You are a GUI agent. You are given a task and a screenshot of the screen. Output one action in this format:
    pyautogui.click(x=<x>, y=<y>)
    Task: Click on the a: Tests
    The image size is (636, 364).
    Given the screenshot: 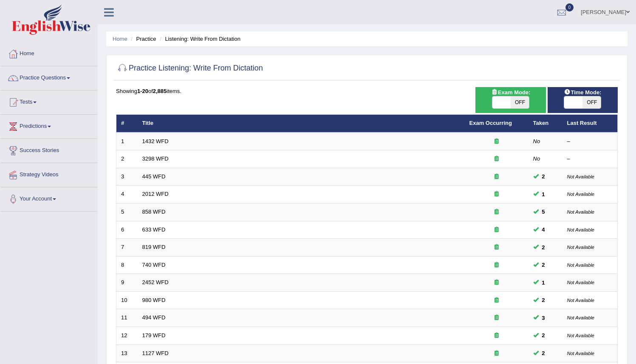 What is the action you would take?
    pyautogui.click(x=49, y=101)
    